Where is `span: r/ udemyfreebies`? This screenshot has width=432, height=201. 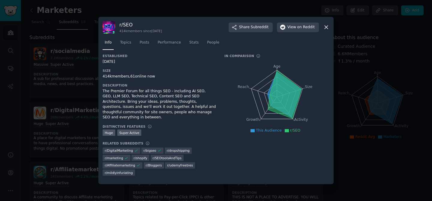 span: r/ udemyfreebies is located at coordinates (180, 165).